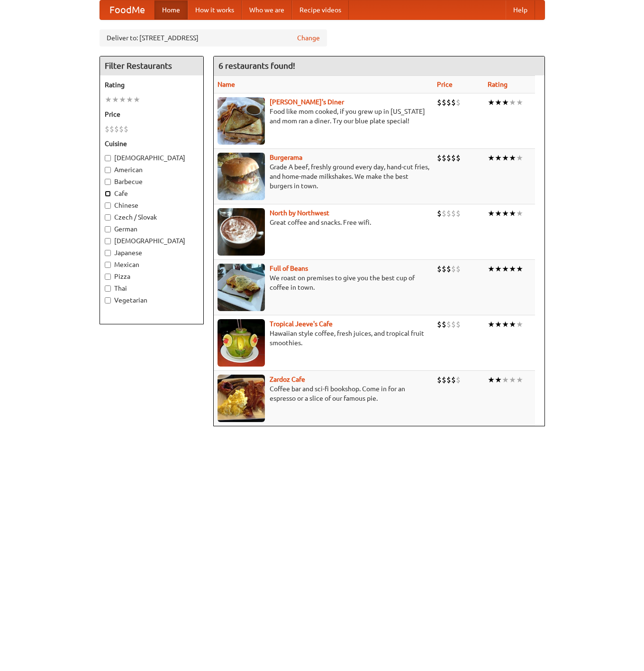 This screenshot has width=644, height=671. Describe the element at coordinates (152, 264) in the screenshot. I see `label: Mexican` at that location.